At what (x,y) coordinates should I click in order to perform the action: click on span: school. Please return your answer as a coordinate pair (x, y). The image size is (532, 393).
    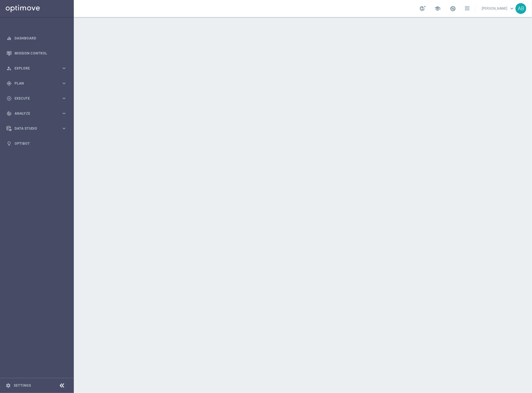
    Looking at the image, I should click on (437, 8).